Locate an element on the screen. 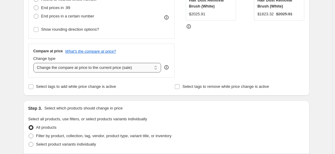  span: End prices in a certain number is located at coordinates (68, 16).